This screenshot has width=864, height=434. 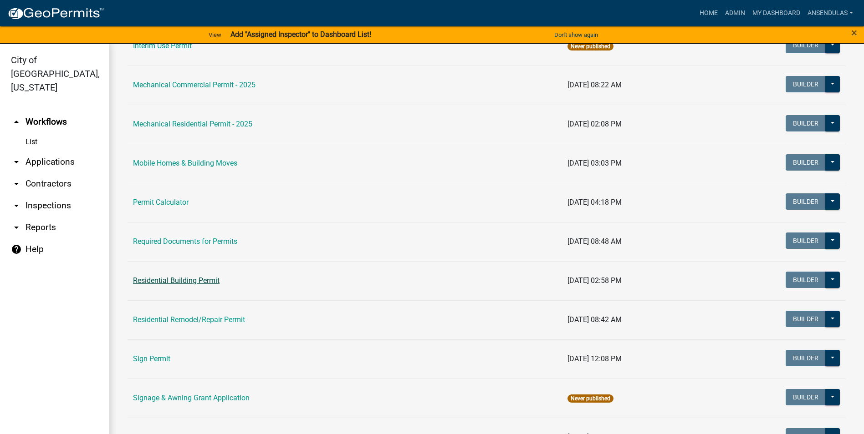 I want to click on a: Home, so click(x=708, y=13).